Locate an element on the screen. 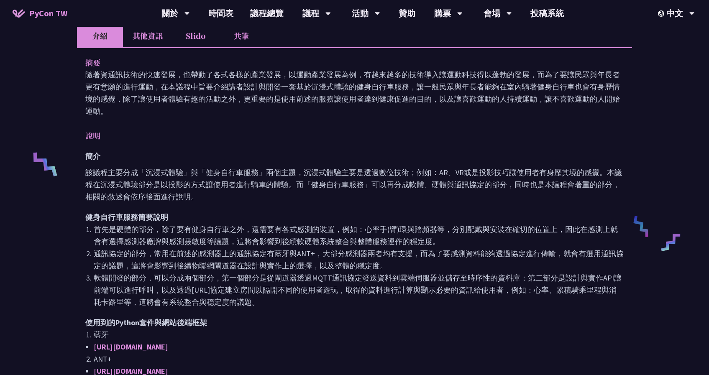  li: 其他資訊 is located at coordinates (148, 36).